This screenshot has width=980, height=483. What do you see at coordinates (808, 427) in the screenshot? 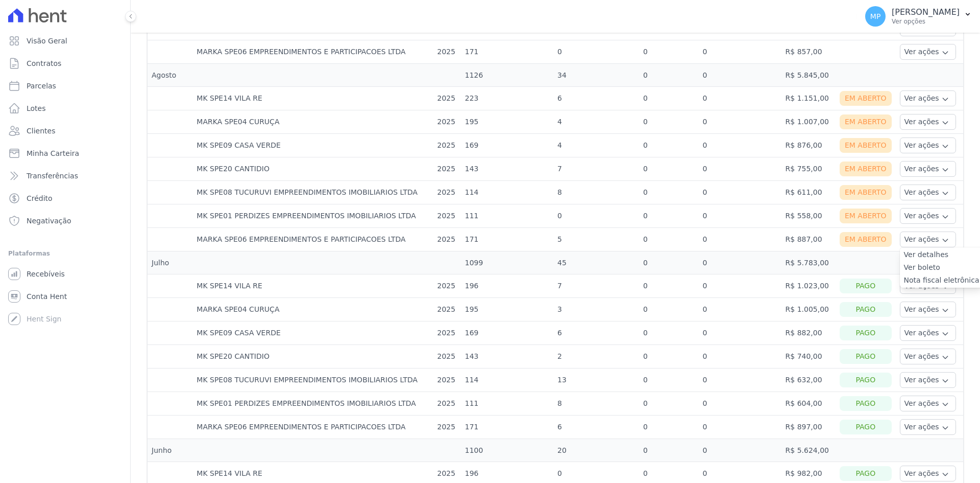
I see `td: R$ 897,00` at bounding box center [808, 427].